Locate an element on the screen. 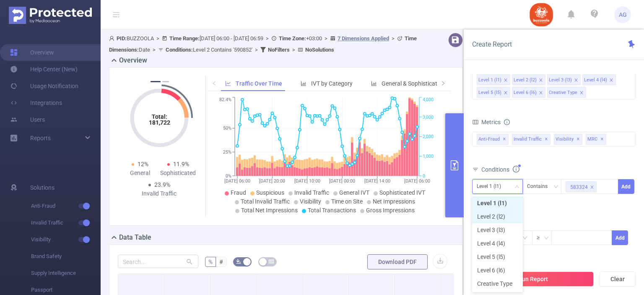 Image resolution: width=644 pixels, height=295 pixels. tspan: 181,722 is located at coordinates (159, 122).